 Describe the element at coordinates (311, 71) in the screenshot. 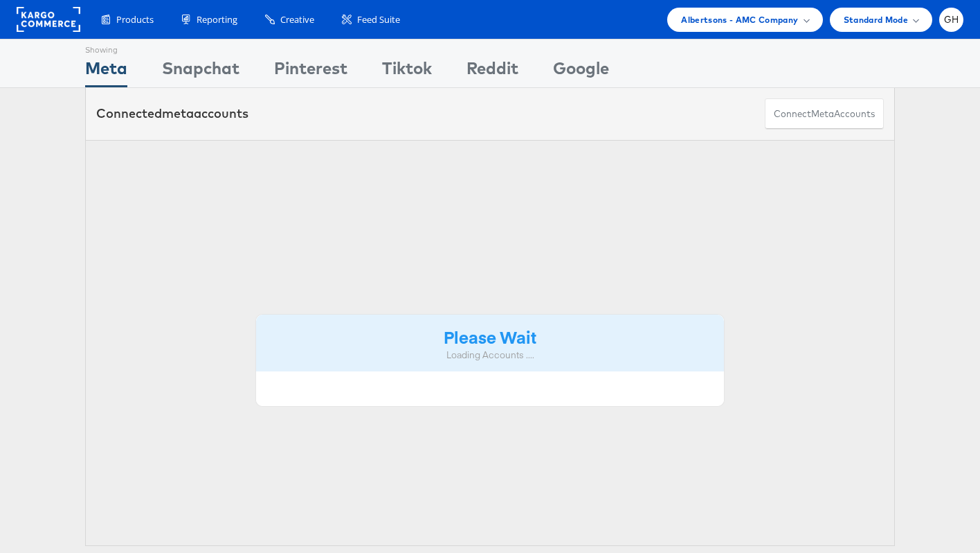

I see `div: Pinterest` at that location.